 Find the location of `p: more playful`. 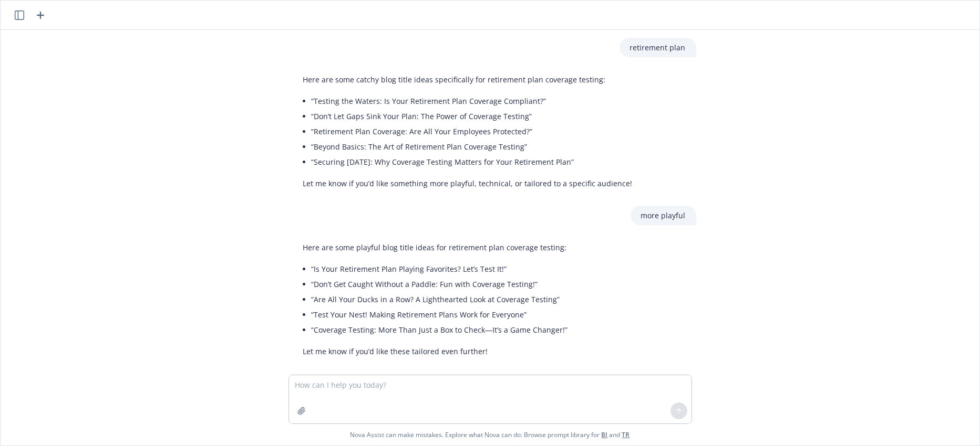

p: more playful is located at coordinates (663, 215).